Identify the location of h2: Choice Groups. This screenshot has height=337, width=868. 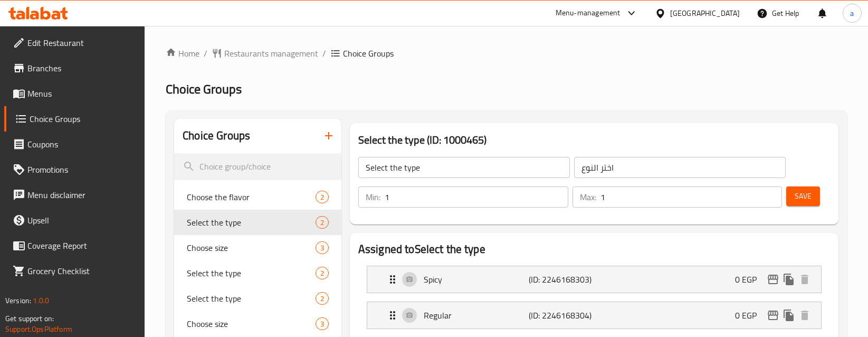
(216, 136).